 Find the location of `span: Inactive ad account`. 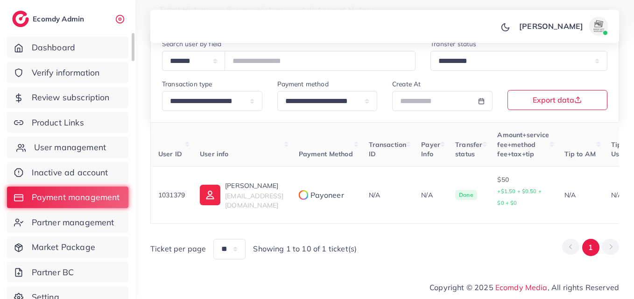

span: Inactive ad account is located at coordinates (70, 173).